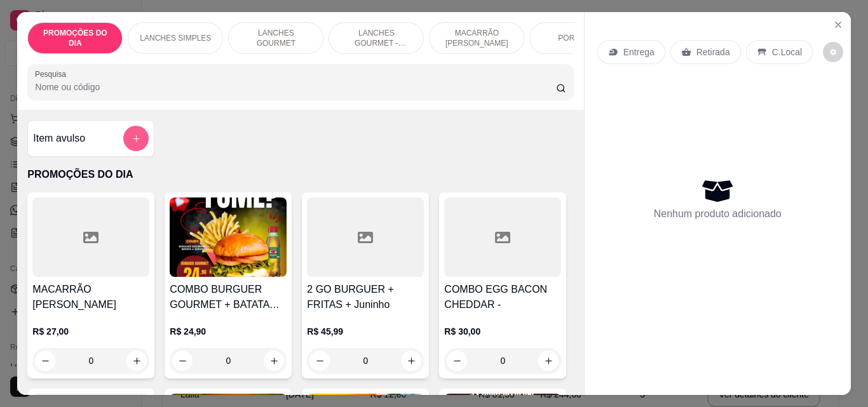  What do you see at coordinates (503, 332) in the screenshot?
I see `p: R$ 30,00` at bounding box center [503, 332].